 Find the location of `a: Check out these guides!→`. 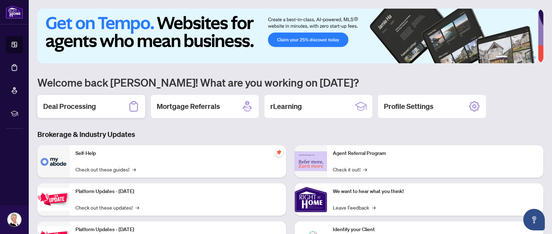

a: Check out these guides!→ is located at coordinates (106, 169).